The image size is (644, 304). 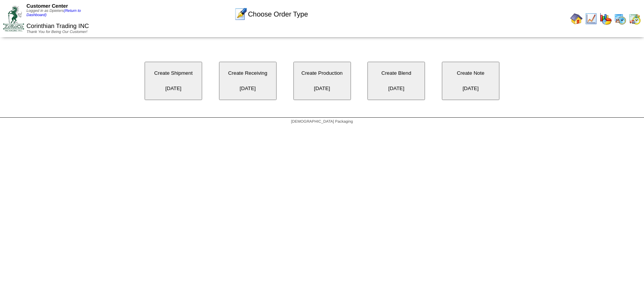 I want to click on span: Choose Order Type, so click(x=278, y=14).